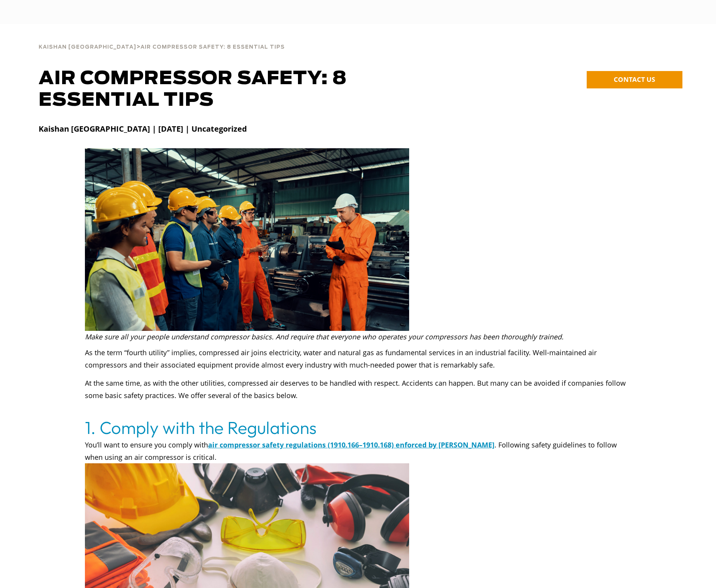 This screenshot has height=588, width=716. What do you see at coordinates (213, 46) in the screenshot?
I see `a: Air Compressor Safety: 8 Essential Tips` at bounding box center [213, 46].